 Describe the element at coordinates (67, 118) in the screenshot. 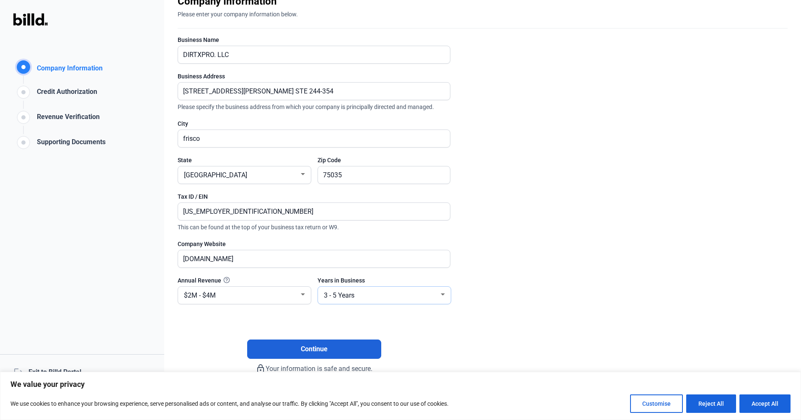

I see `div: Revenue Verification` at that location.